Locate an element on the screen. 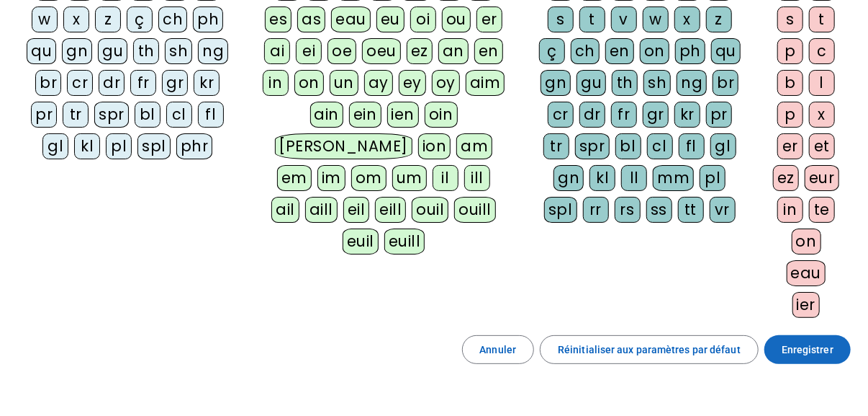 The image size is (868, 416). div: oy is located at coordinates (446, 83).